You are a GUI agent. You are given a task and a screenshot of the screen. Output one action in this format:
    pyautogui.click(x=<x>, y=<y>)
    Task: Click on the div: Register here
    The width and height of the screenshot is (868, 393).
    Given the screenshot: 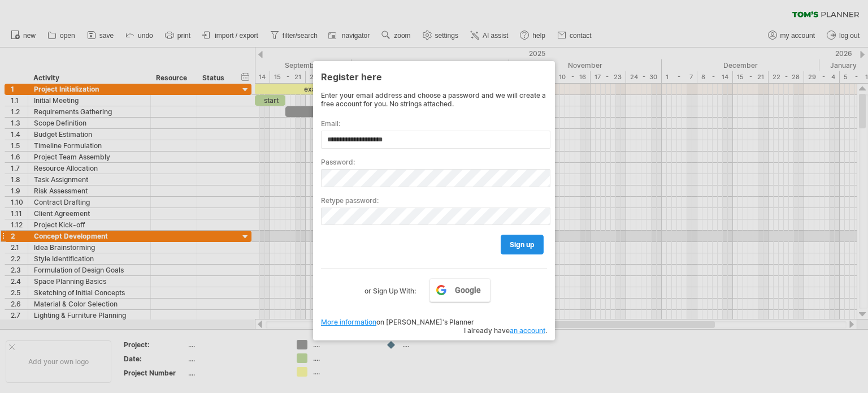 What is the action you would take?
    pyautogui.click(x=434, y=76)
    